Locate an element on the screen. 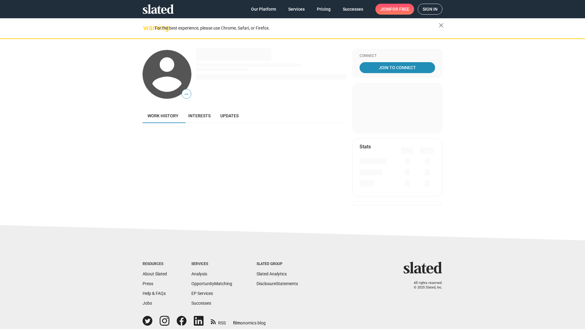  span: Work history is located at coordinates (163, 116).